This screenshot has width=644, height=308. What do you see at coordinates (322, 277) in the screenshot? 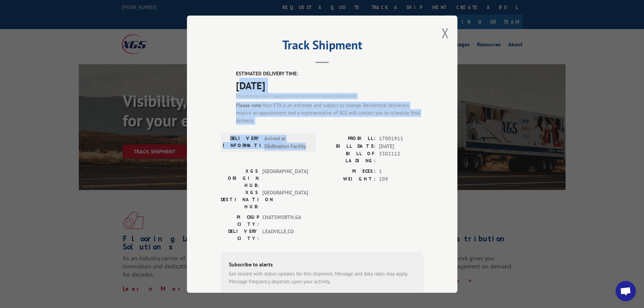
I see `div: Get texted with status updates for this shipment. Message and data rates may apply. Message frequ...` at bounding box center [322, 277].